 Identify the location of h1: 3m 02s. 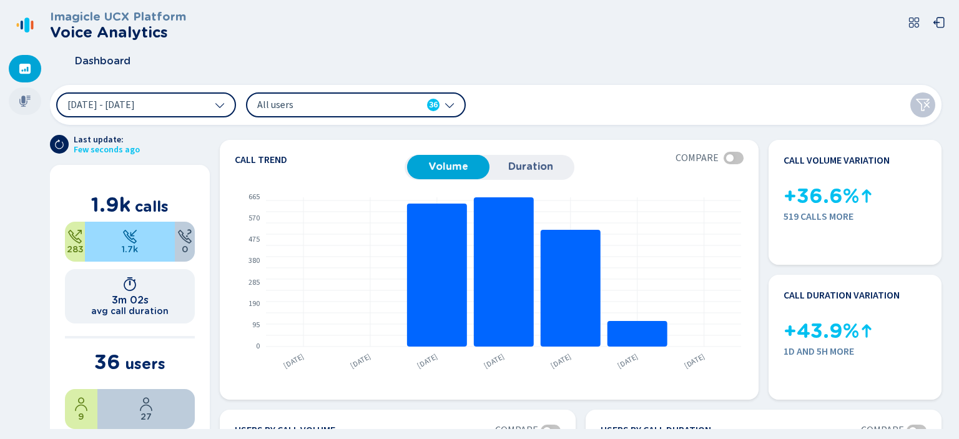
(130, 300).